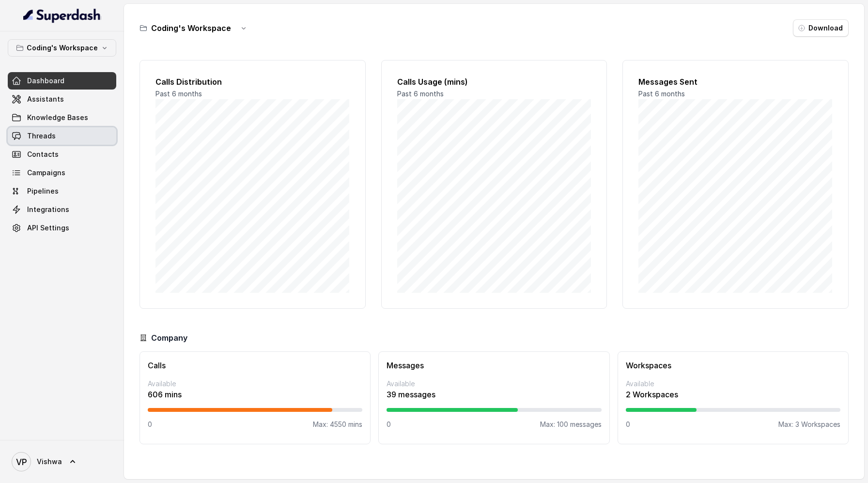 The image size is (868, 483). What do you see at coordinates (62, 99) in the screenshot?
I see `a: Assistants` at bounding box center [62, 99].